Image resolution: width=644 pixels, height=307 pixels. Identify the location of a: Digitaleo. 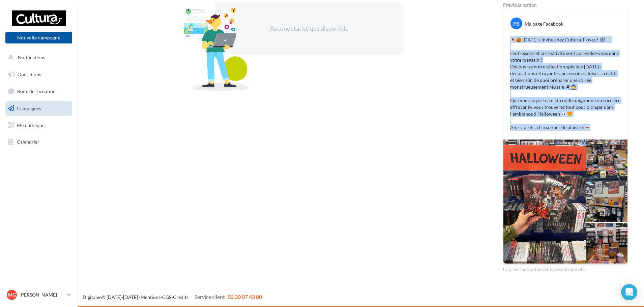
(92, 297).